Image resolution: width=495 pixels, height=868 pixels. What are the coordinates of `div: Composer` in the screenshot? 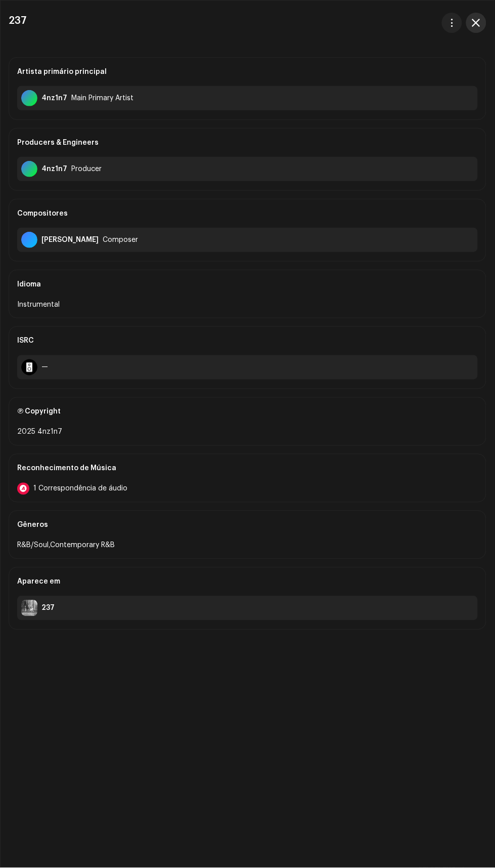 It's located at (120, 240).